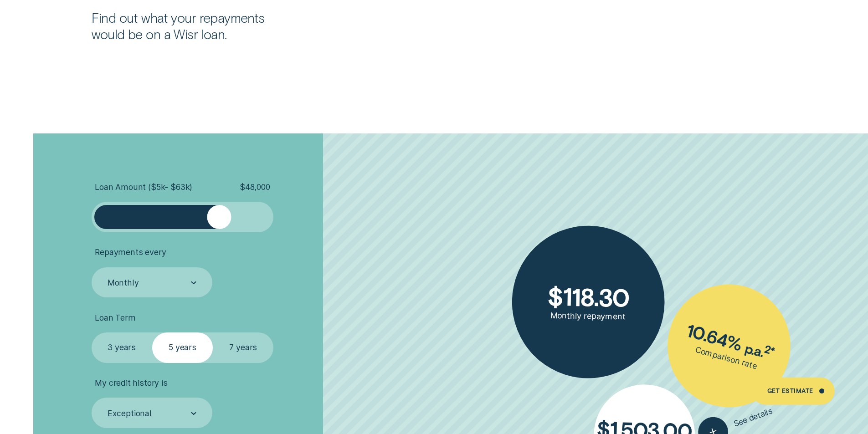 The image size is (868, 434). I want to click on p: Find out what your repayments would be on a Wisr loan., so click(190, 26).